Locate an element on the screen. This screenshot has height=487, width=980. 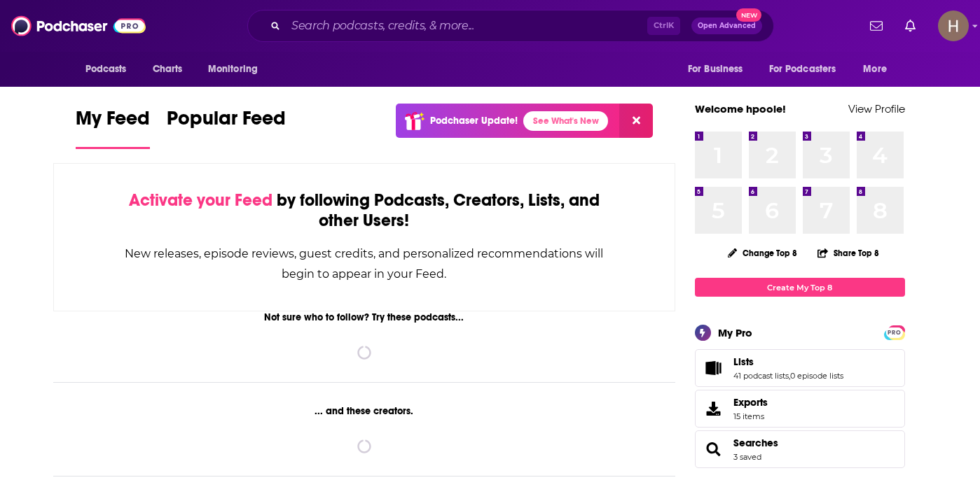
span: My Feed is located at coordinates (113, 122).